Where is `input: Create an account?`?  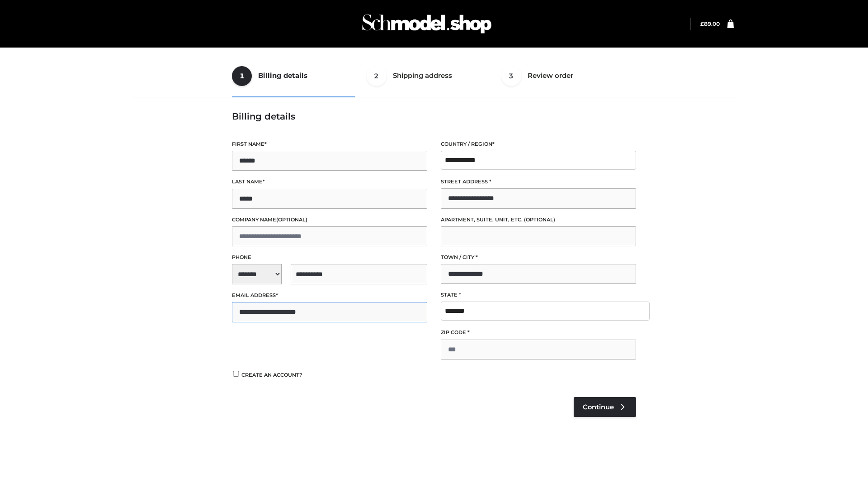 input: Create an account? is located at coordinates (236, 373).